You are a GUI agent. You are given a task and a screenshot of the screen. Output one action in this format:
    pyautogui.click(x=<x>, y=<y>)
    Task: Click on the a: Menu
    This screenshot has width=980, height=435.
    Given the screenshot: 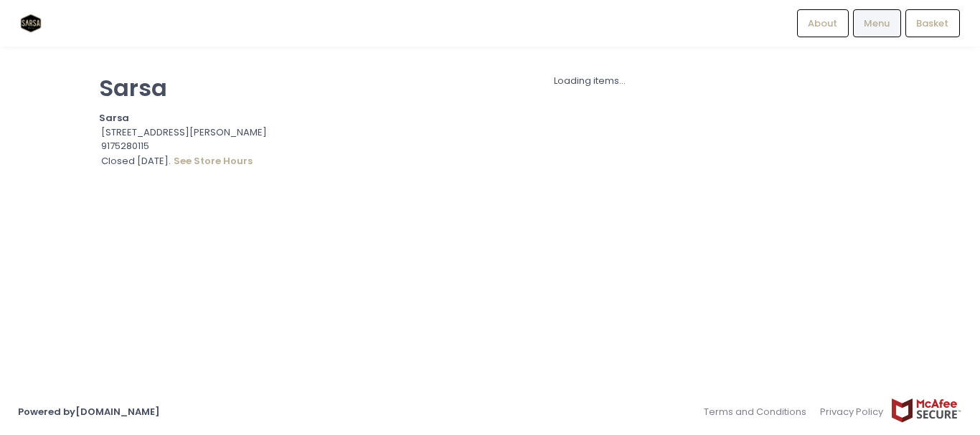 What is the action you would take?
    pyautogui.click(x=877, y=23)
    